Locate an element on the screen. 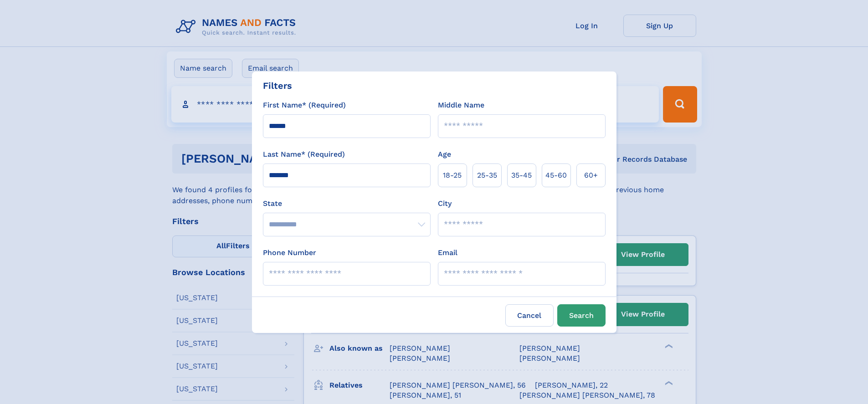 This screenshot has height=404, width=868. label: Age is located at coordinates (444, 155).